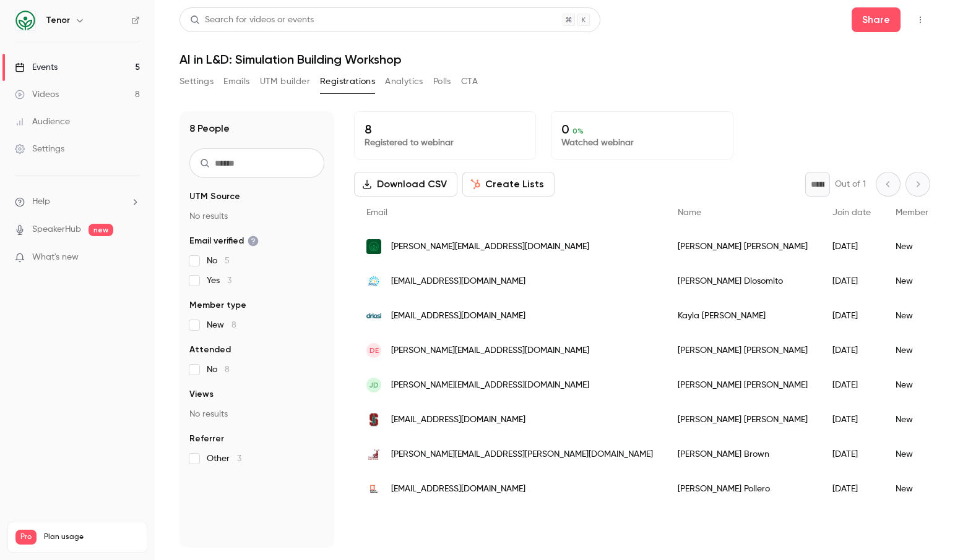  Describe the element at coordinates (209, 128) in the screenshot. I see `h1: 8 People` at that location.